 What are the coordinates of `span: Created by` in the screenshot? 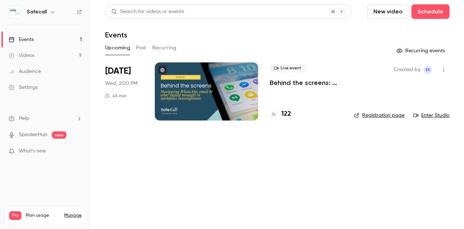 It's located at (407, 70).